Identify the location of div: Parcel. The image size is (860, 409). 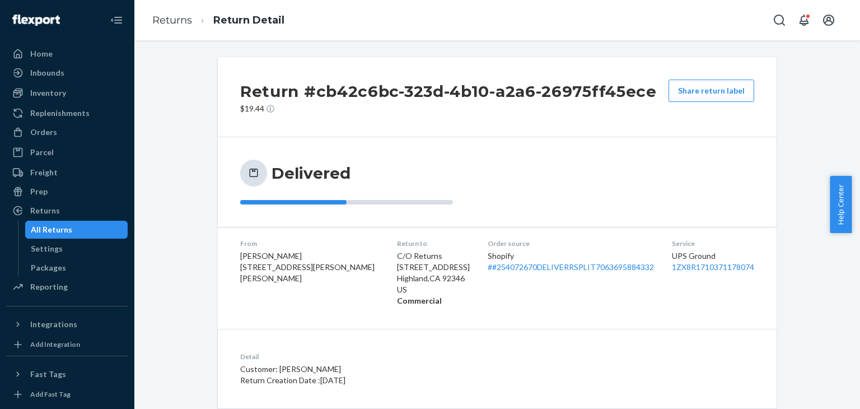
(42, 152).